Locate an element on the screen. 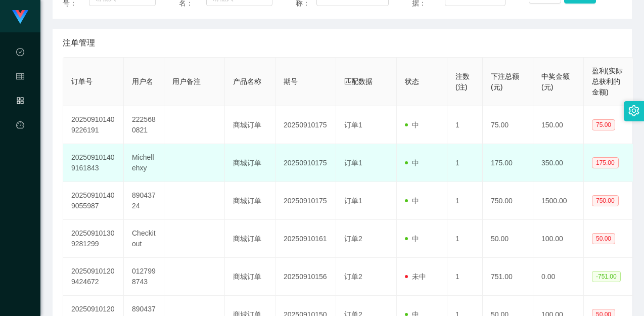 The image size is (644, 316). span: 用户名 is located at coordinates (143, 82).